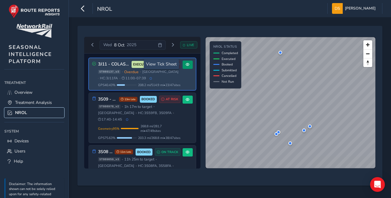  Describe the element at coordinates (34, 131) in the screenshot. I see `div: System` at that location.